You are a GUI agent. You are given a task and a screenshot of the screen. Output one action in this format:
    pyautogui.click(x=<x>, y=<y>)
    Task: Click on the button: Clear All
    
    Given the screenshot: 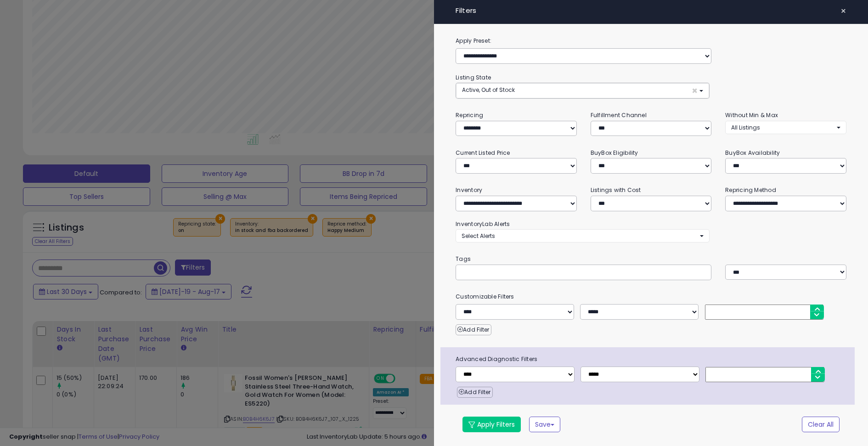 What is the action you would take?
    pyautogui.click(x=821, y=424)
    